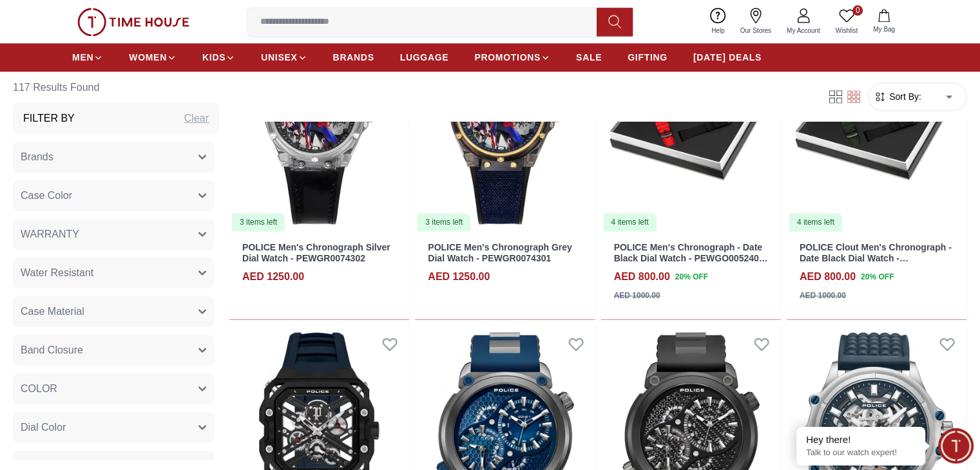 The width and height of the screenshot is (980, 470). Describe the element at coordinates (755, 21) in the screenshot. I see `a: Our Stores` at that location.